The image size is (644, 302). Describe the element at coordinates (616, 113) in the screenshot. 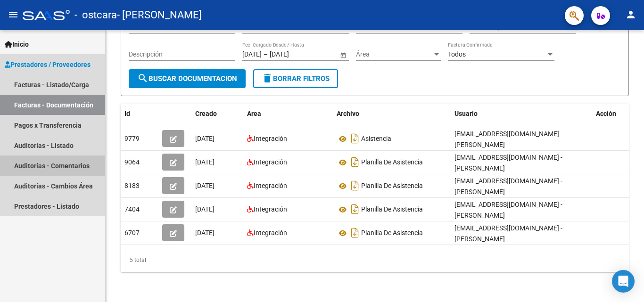

I see `datatable-header-cell: Acción` at that location.